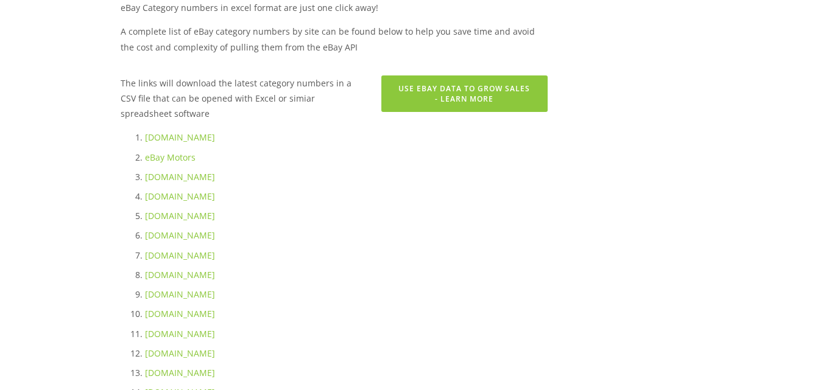  Describe the element at coordinates (334, 39) in the screenshot. I see `p: A complete list of eBay category numbers by site can be found below to help you save time and avo...` at that location.